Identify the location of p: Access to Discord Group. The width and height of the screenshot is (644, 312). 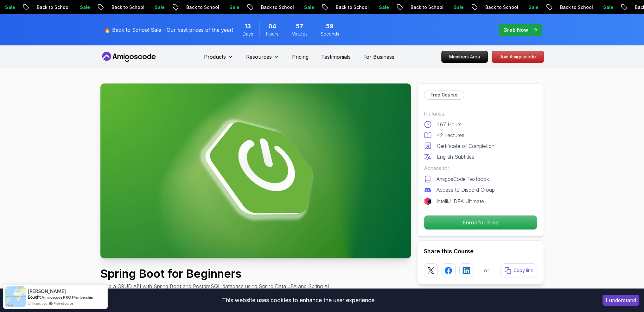
(466, 190).